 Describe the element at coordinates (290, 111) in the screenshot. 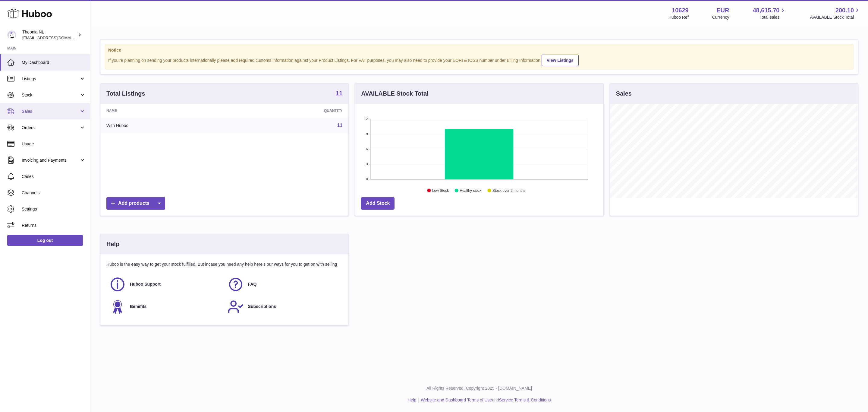

I see `th: Quantity` at that location.